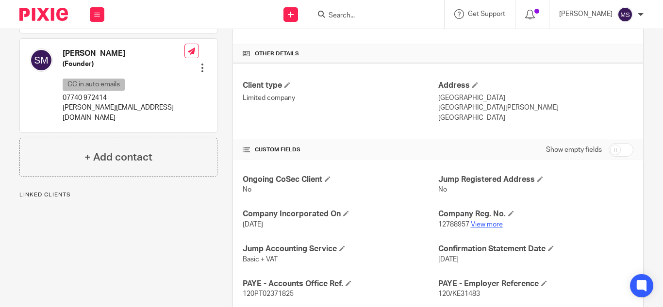 The width and height of the screenshot is (663, 307). What do you see at coordinates (118, 195) in the screenshot?
I see `p: Linked clients` at bounding box center [118, 195].